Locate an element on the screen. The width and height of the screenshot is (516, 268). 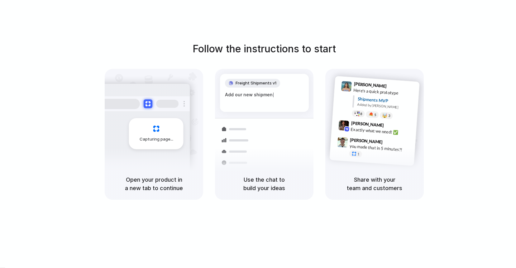
span: 8 is located at coordinates (361, 114).